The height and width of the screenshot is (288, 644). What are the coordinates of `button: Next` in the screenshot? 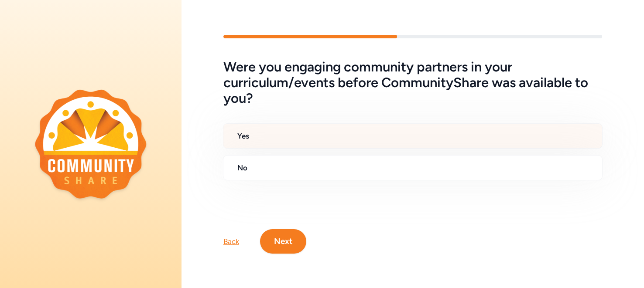 It's located at (283, 241).